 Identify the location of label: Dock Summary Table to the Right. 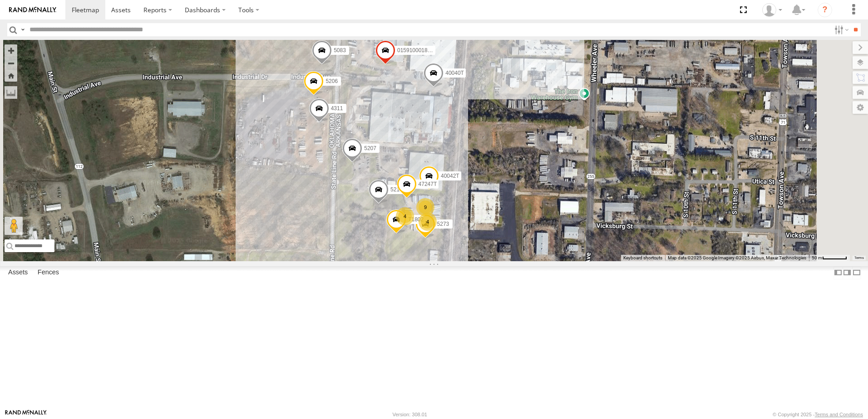
(847, 273).